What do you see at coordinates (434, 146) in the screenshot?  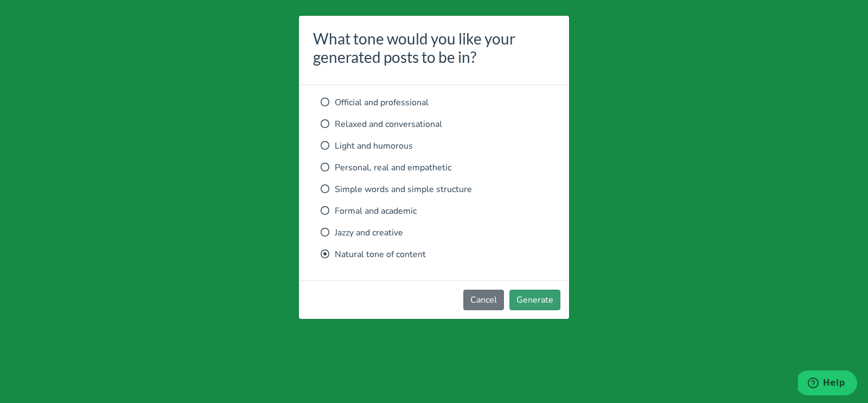 I see `p: Light and humorous` at bounding box center [434, 146].